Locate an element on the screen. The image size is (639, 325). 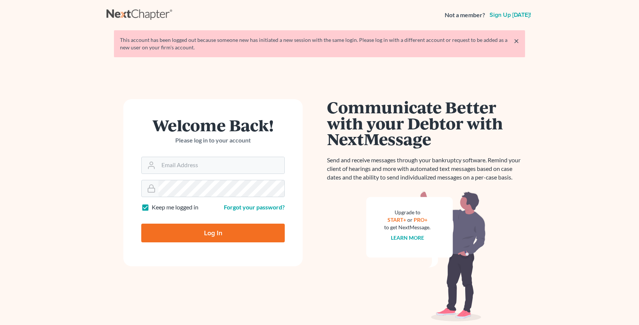
a: START+ is located at coordinates (397, 219).